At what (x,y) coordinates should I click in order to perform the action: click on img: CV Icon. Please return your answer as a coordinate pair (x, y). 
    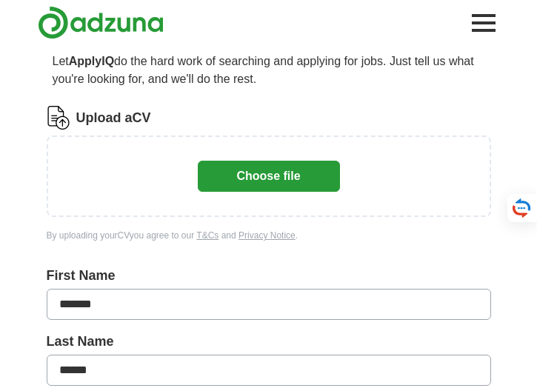
    Looking at the image, I should click on (59, 118).